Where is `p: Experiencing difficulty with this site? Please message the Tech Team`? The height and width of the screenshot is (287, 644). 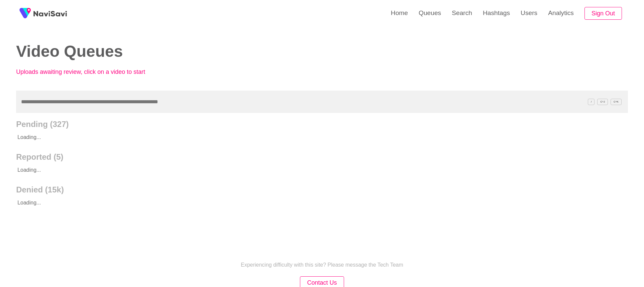 p: Experiencing difficulty with this site? Please message the Tech Team is located at coordinates (322, 265).